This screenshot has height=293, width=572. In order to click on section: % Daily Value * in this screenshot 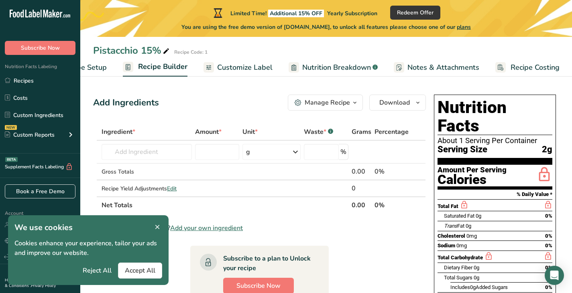, I will do `click(495, 195)`.